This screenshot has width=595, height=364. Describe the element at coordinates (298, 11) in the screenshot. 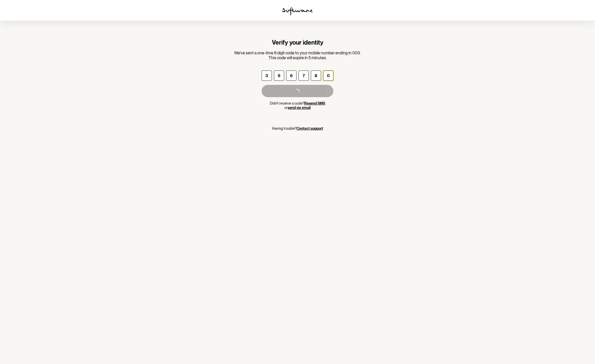

I see `img: software logo` at that location.